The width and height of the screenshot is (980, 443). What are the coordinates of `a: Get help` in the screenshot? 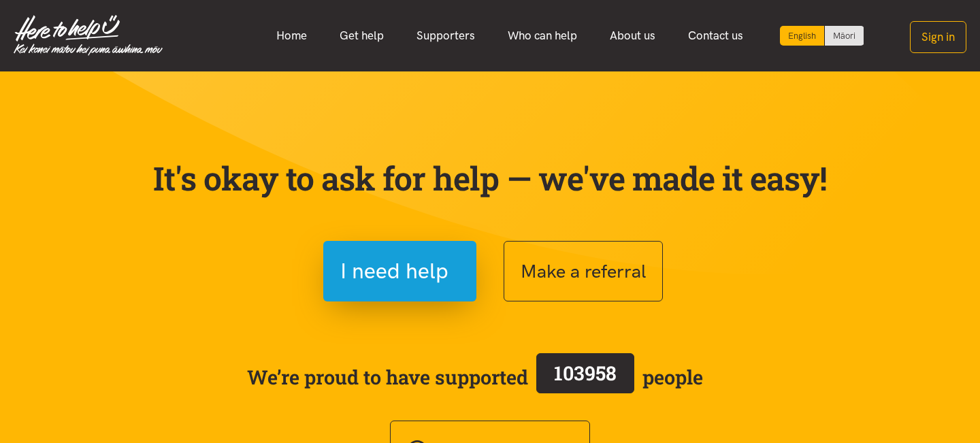 It's located at (362, 35).